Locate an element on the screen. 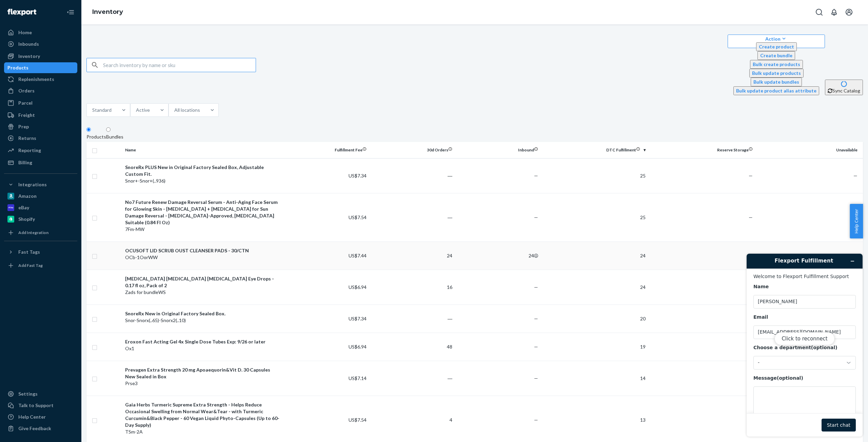  a: Settings is located at coordinates (41, 394).